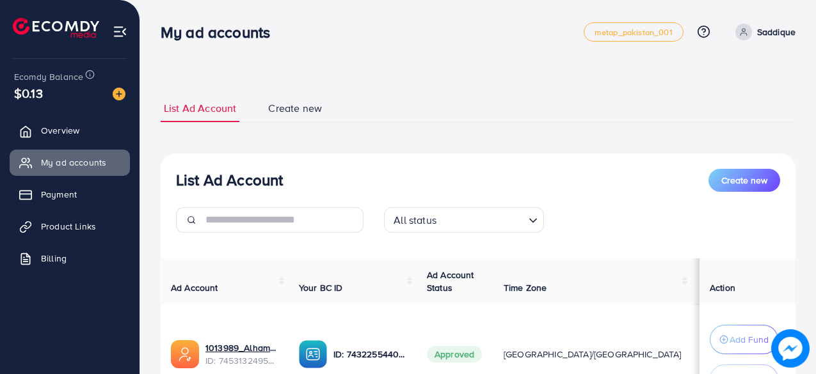  I want to click on div: <span class='underline'>1013989_Alhamdulillah_1735317642286</span></br>7453132495568388113, so click(242, 354).